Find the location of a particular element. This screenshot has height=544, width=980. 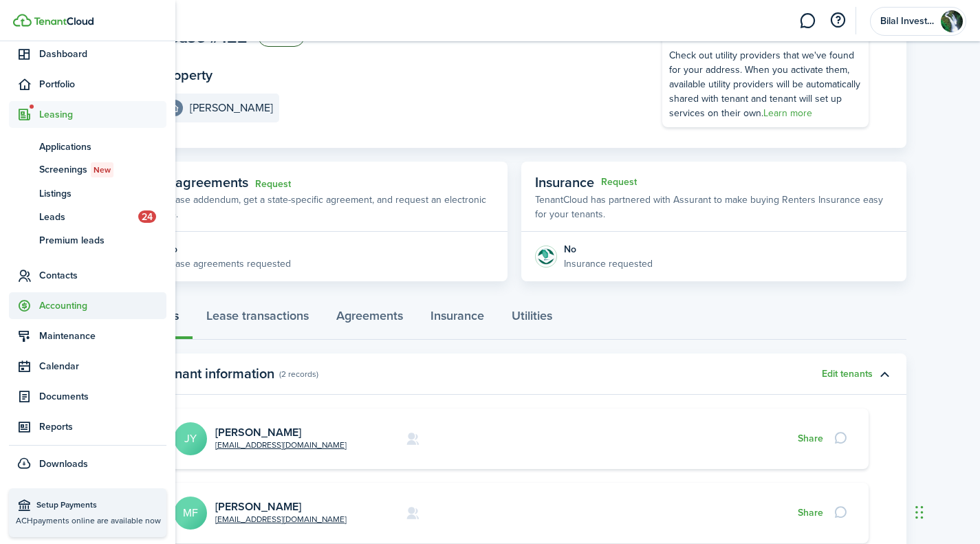

a: Request is located at coordinates (273, 184).